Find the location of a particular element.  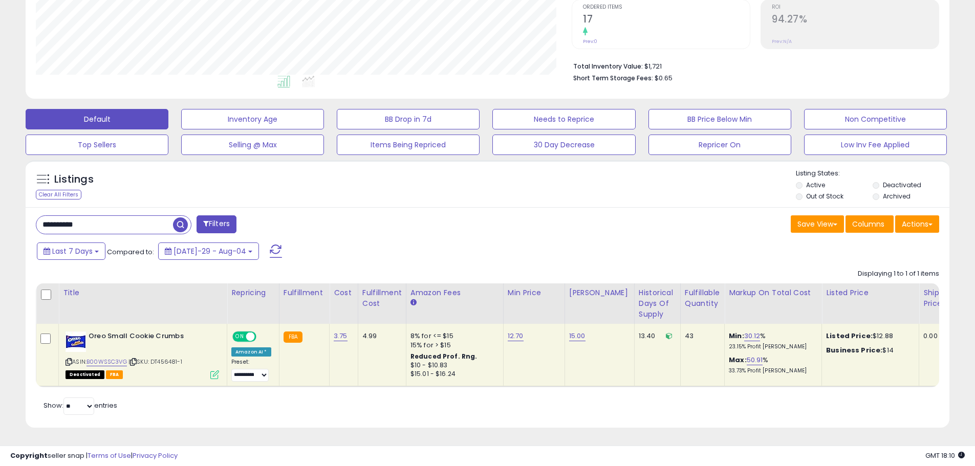

button: Repricer On is located at coordinates (720, 145).